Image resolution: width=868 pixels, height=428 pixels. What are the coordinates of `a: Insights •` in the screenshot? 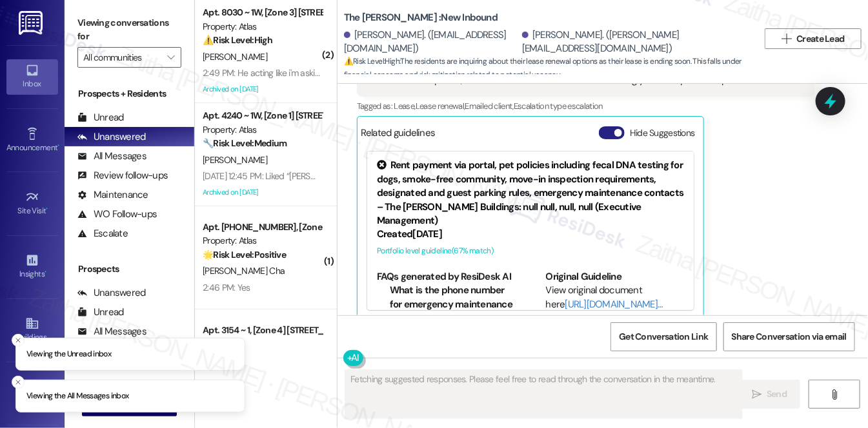 It's located at (33, 267).